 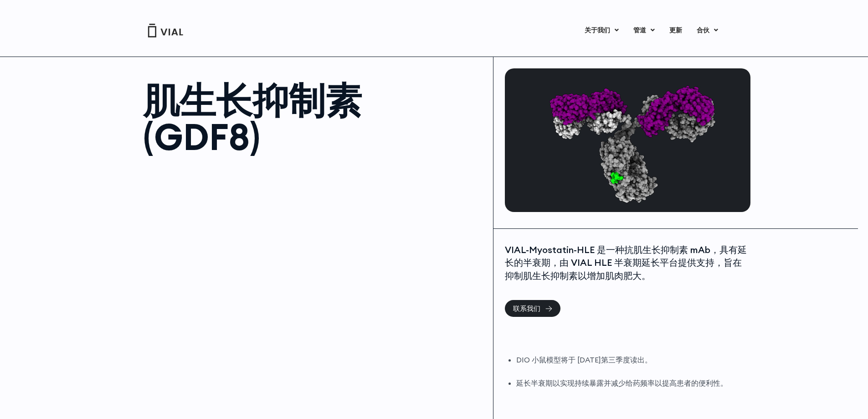 What do you see at coordinates (526, 308) in the screenshot?
I see `font: 联系我们` at bounding box center [526, 308].